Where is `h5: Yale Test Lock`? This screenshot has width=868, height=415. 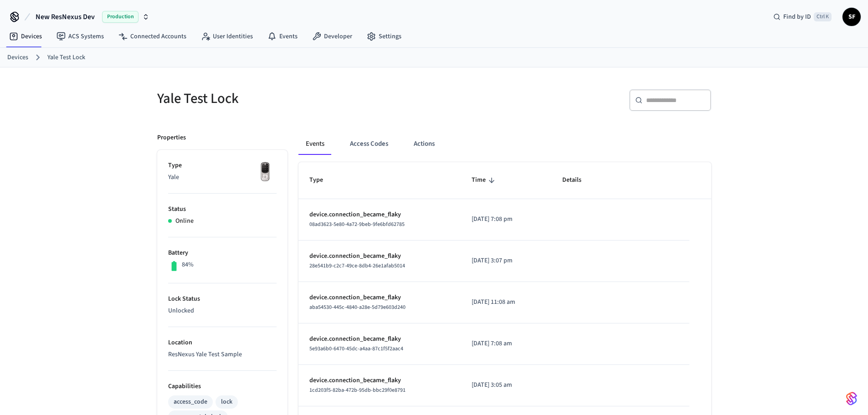 h5: Yale Test Lock is located at coordinates (293, 98).